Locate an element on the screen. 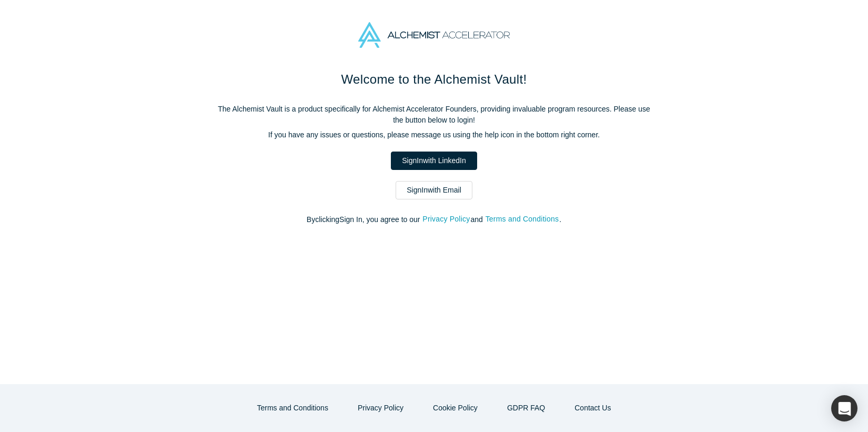 The height and width of the screenshot is (432, 868). h1: Welcome to the Alchemist Vault! is located at coordinates (434, 79).